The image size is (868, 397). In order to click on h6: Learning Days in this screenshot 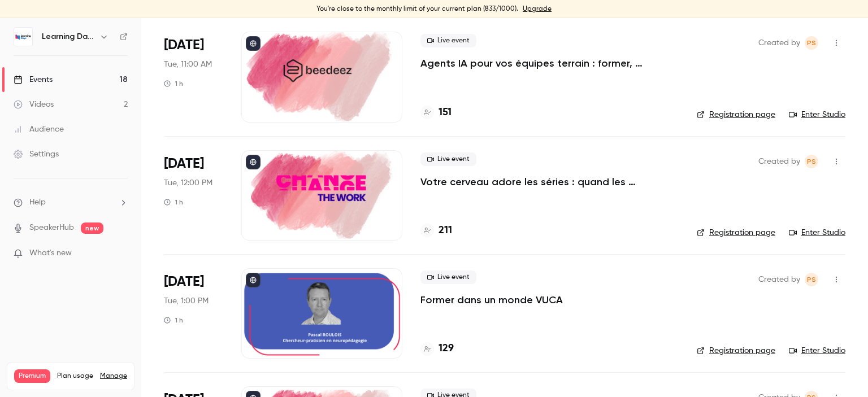, I will do `click(69, 37)`.